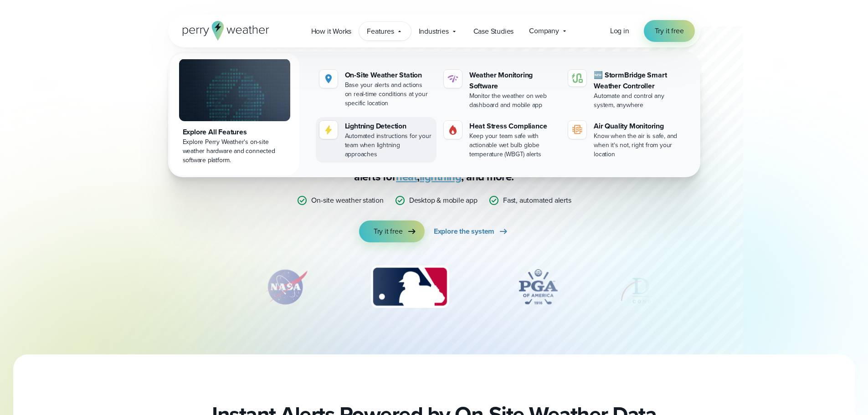 This screenshot has width=868, height=415. Describe the element at coordinates (500, 90) in the screenshot. I see `a: Weather Monitoring Software Monitor the weather on web dashboard and mobile app` at that location.